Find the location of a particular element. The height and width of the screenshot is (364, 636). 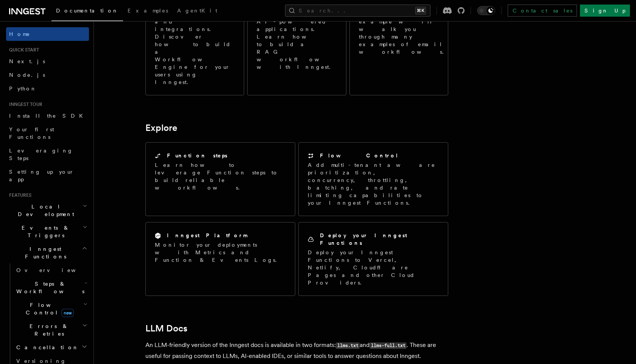

a: Next.js is located at coordinates (47, 61).